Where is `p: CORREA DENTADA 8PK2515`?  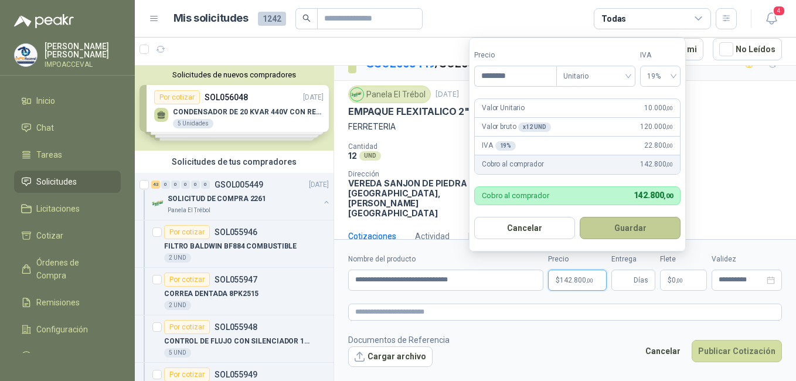
p: CORREA DENTADA 8PK2515 is located at coordinates (211, 294).